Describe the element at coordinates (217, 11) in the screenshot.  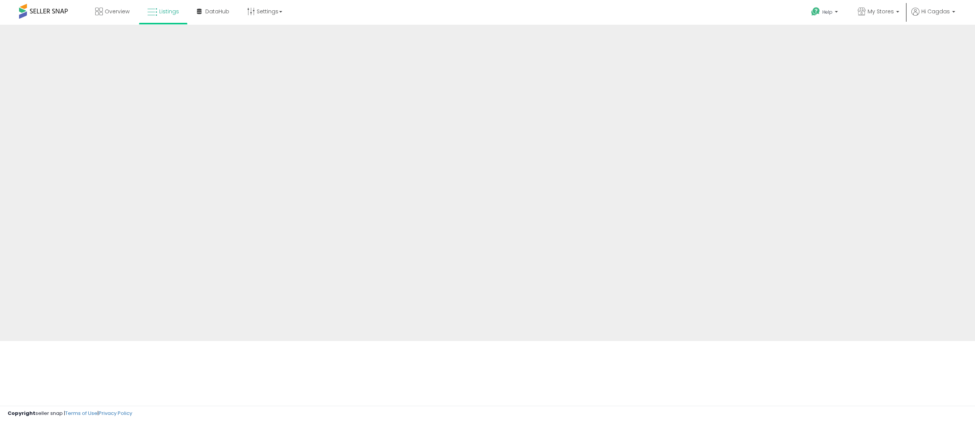
I see `span: DataHub` at that location.